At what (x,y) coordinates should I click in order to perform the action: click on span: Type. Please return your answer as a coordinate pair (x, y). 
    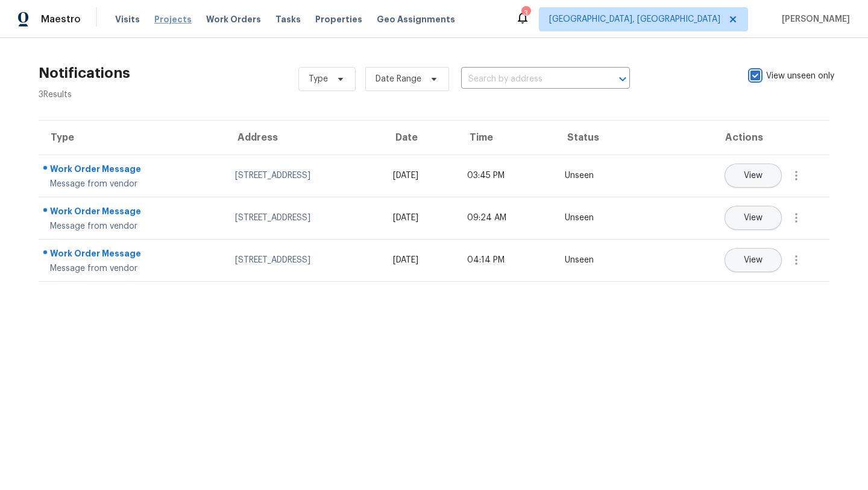
    Looking at the image, I should click on (318, 79).